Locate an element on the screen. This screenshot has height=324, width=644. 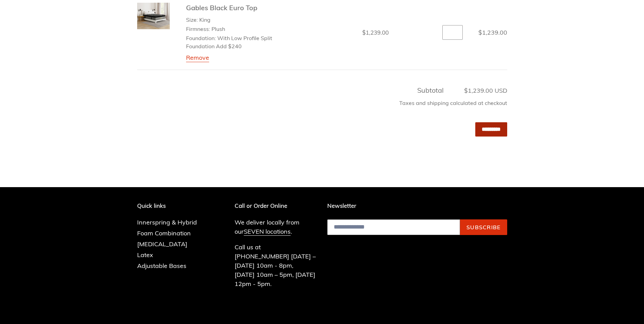
a: Latex is located at coordinates (145, 255).